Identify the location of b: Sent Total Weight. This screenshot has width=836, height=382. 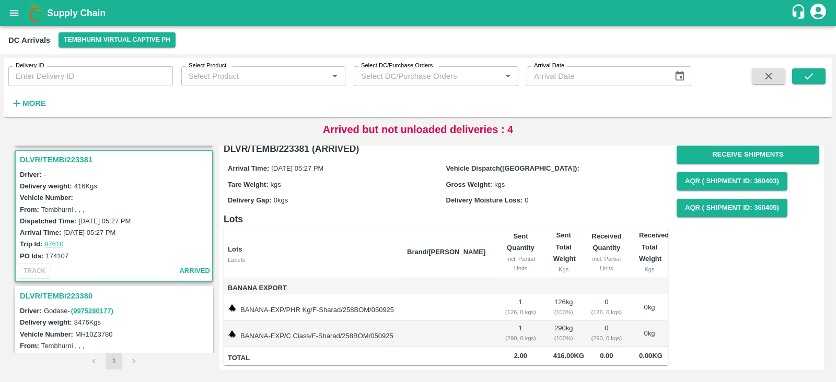
(564, 247).